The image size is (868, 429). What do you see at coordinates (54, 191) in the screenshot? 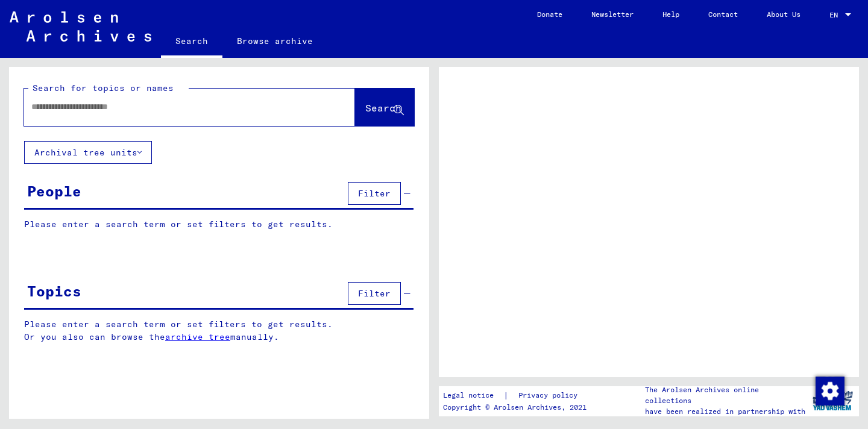
I see `div: People` at bounding box center [54, 191].